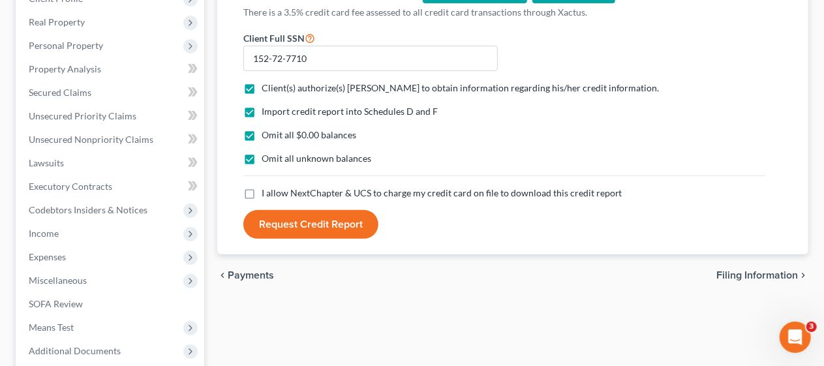  What do you see at coordinates (803, 275) in the screenshot?
I see `i: chevron_right` at bounding box center [803, 275].